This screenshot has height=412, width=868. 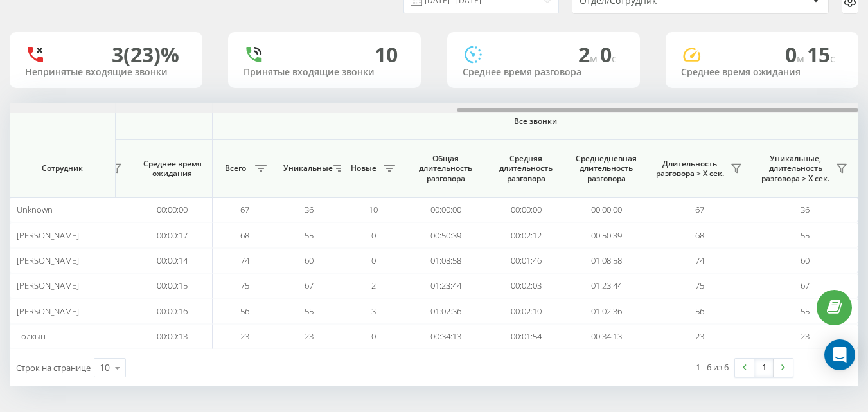 I want to click on span: Новые, so click(x=364, y=168).